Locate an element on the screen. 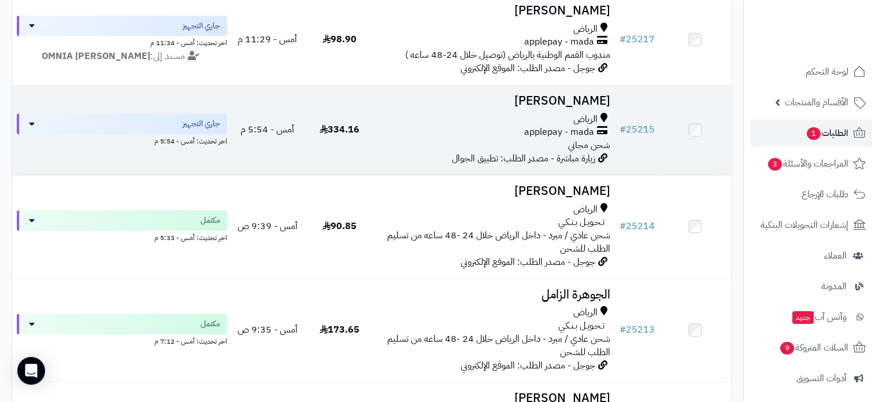 Image resolution: width=879 pixels, height=402 pixels. a: المدونة is located at coordinates (811, 286).